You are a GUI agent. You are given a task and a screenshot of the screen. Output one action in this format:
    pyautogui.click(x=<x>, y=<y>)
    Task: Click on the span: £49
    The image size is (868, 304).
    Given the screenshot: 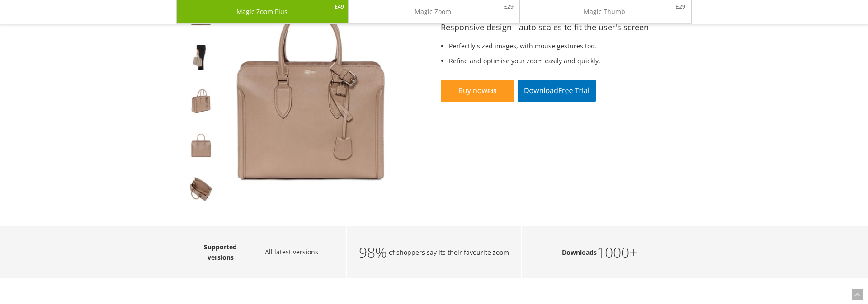 What is the action you would take?
    pyautogui.click(x=339, y=7)
    